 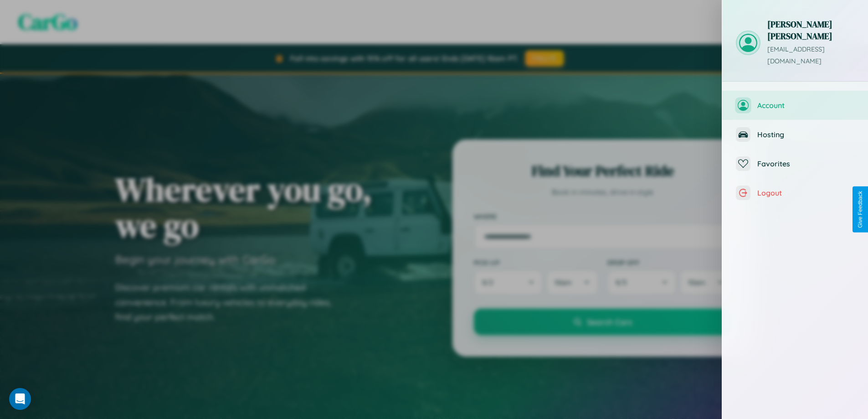 What do you see at coordinates (806, 164) in the screenshot?
I see `span: Favorites` at bounding box center [806, 164].